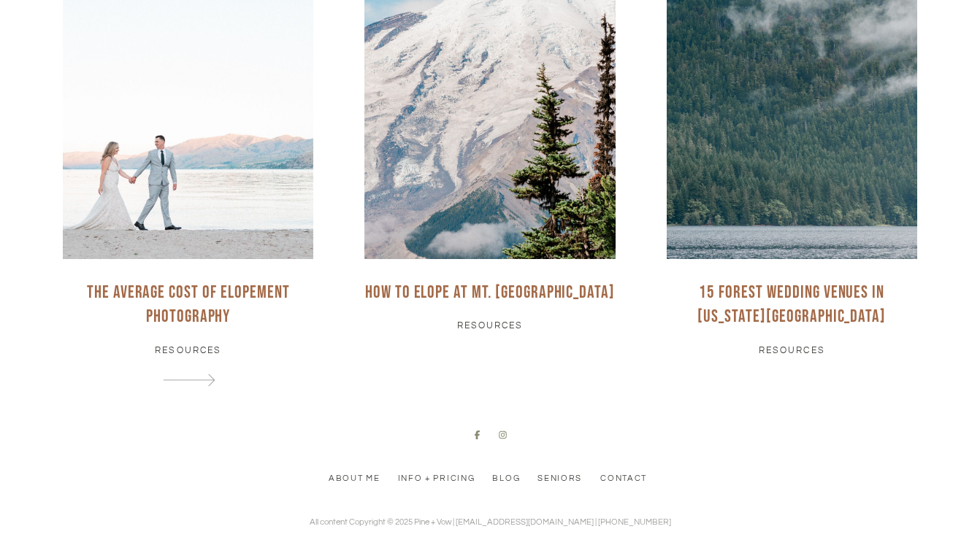  I want to click on a: Info + Pricing, so click(437, 478).